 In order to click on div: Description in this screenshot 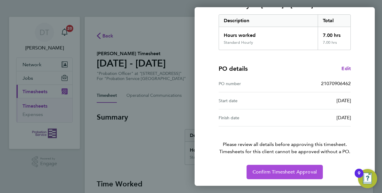, I will do `click(268, 21)`.